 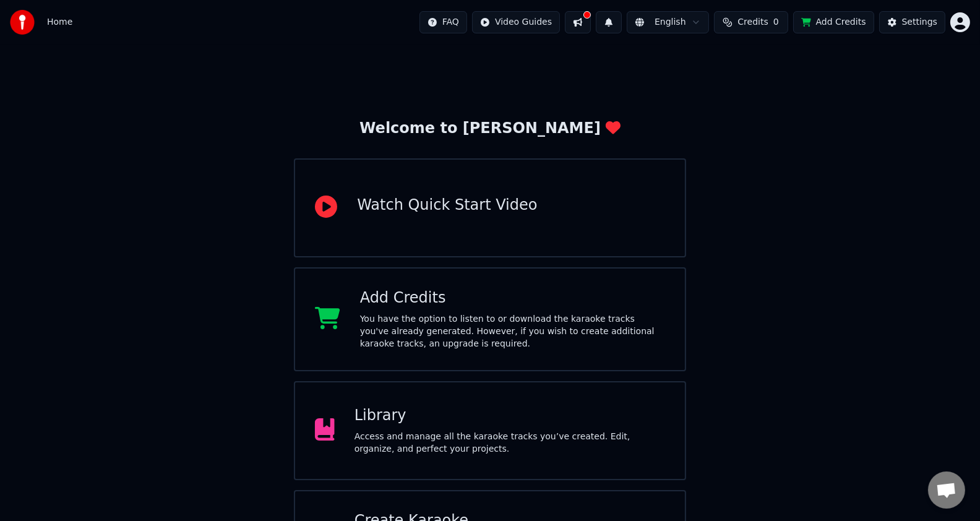 What do you see at coordinates (59, 22) in the screenshot?
I see `span: Home` at bounding box center [59, 22].